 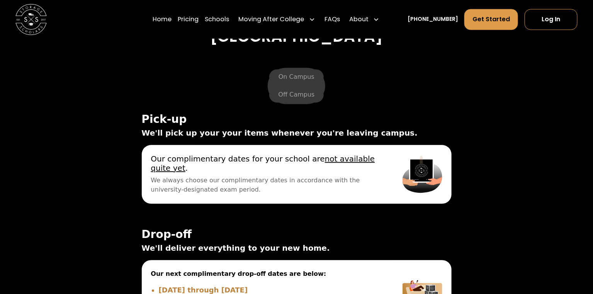 What do you see at coordinates (268, 274) in the screenshot?
I see `span: Our next complimentary drop-off dates are below:` at bounding box center [268, 274].